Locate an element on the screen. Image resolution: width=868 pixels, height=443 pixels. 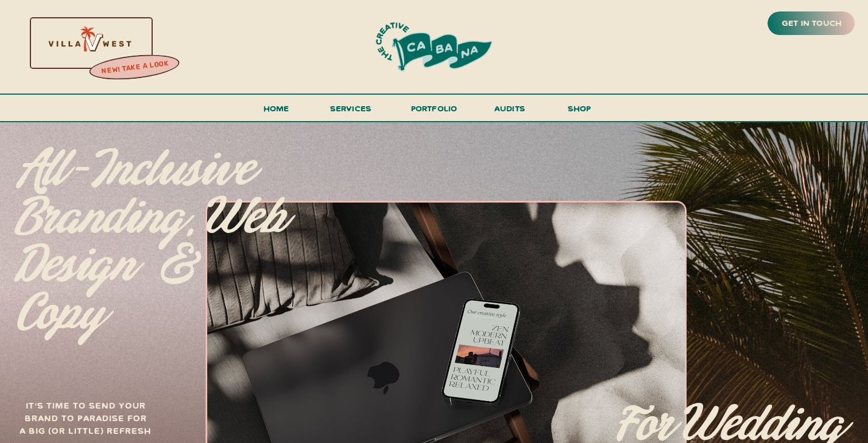
h3: Home is located at coordinates (276, 112).